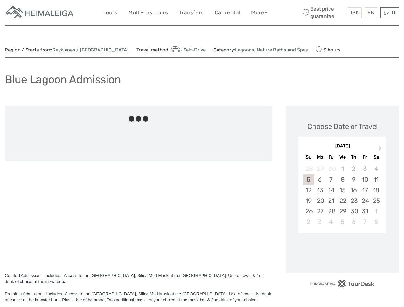 This screenshot has width=404, height=307. What do you see at coordinates (148, 12) in the screenshot?
I see `a: Multi-day tours` at bounding box center [148, 12].